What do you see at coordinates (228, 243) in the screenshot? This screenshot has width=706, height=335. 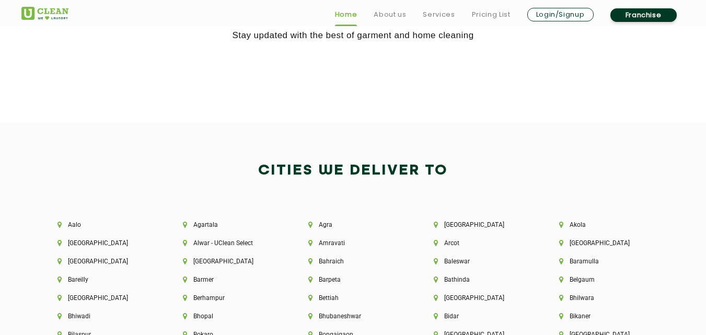 I see `li: Alwar - UClean Select` at bounding box center [228, 243].